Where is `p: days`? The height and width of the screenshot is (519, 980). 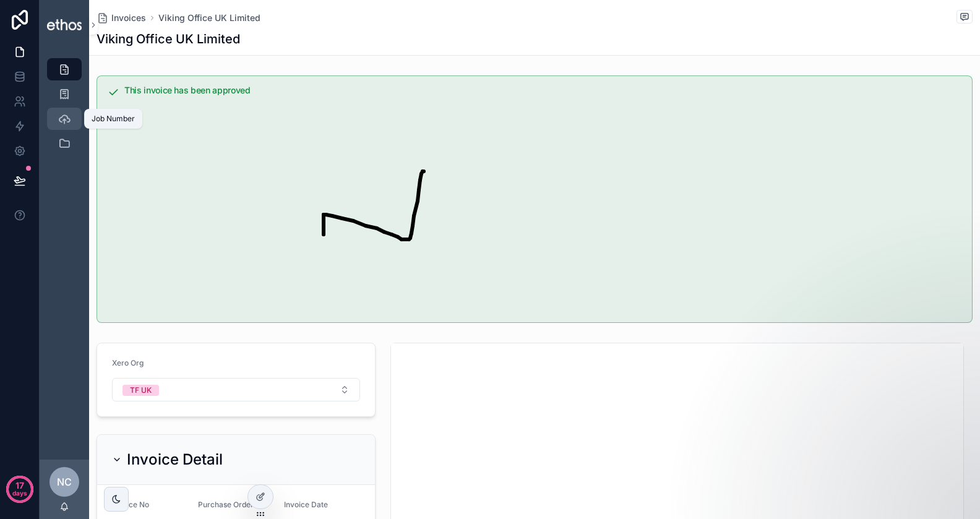
p: days is located at coordinates (20, 493).